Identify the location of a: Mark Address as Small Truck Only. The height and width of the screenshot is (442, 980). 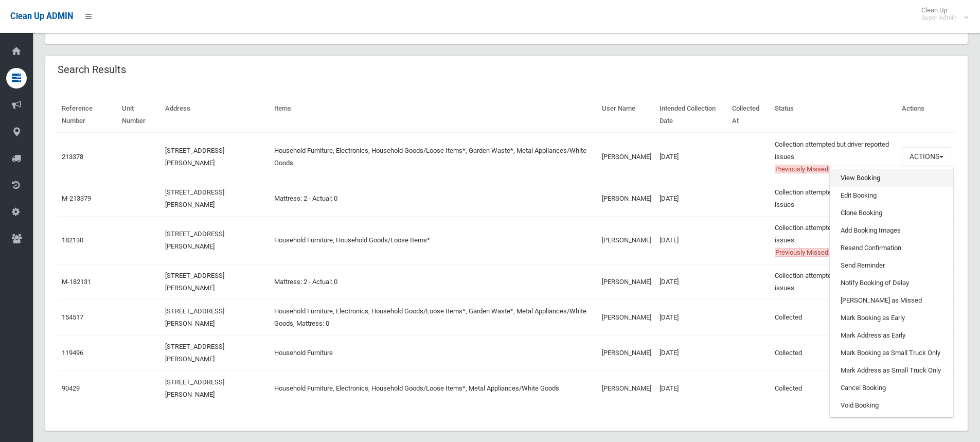
(892, 370).